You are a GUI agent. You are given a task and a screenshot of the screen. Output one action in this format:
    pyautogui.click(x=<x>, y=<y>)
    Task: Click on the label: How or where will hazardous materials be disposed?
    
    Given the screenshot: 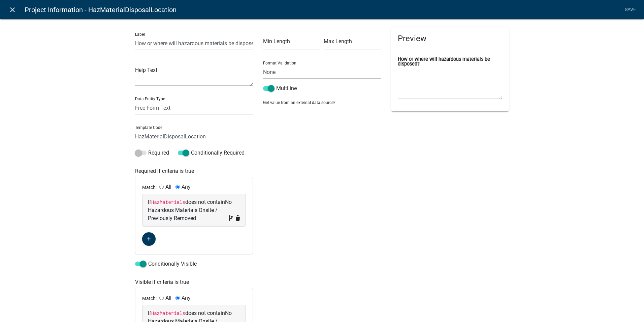 What is the action you would take?
    pyautogui.click(x=450, y=62)
    